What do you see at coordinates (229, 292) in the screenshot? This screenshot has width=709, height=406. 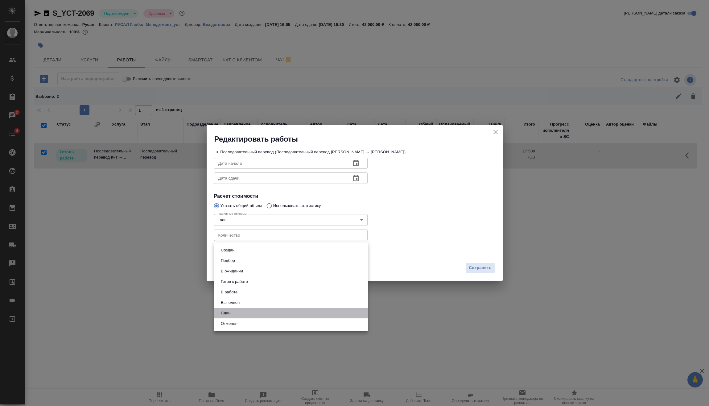 I see `button: В работе` at bounding box center [229, 292].